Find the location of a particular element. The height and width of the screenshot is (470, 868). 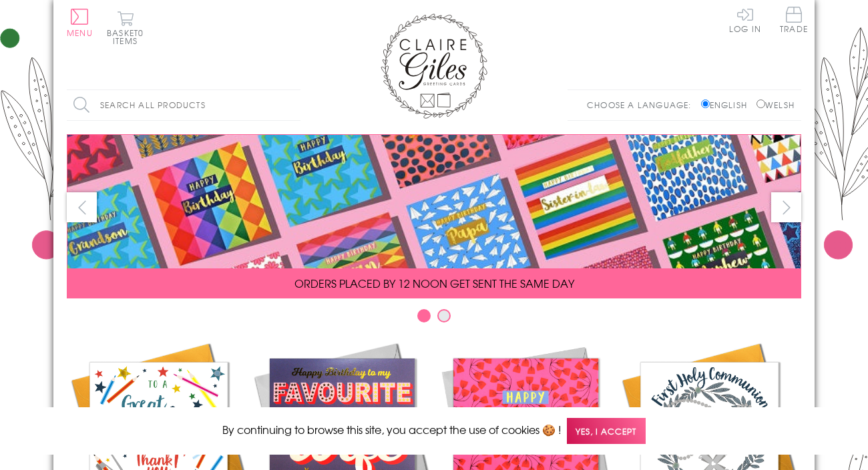

a: Trade is located at coordinates (794, 21).